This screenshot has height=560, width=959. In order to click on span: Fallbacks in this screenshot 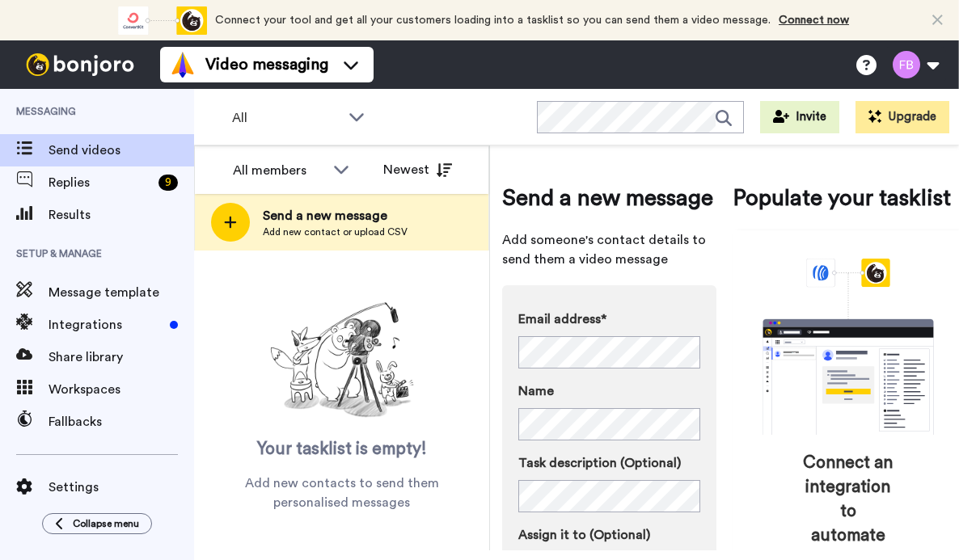, I will do `click(121, 422)`.